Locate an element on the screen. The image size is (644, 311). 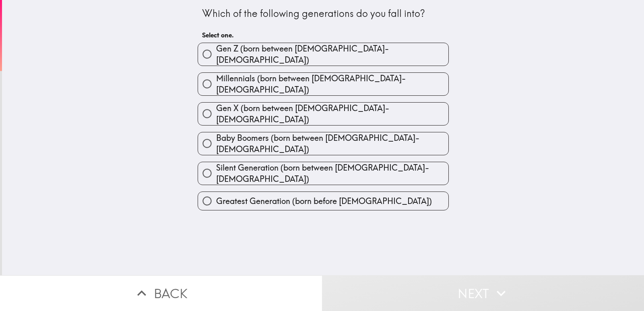
button: Next is located at coordinates (483, 293).